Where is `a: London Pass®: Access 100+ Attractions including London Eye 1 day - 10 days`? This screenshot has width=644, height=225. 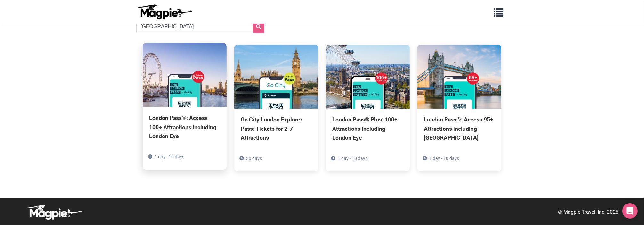
a: London Pass®: Access 100+ Attractions including London Eye 1 day - 10 days is located at coordinates (185, 106).